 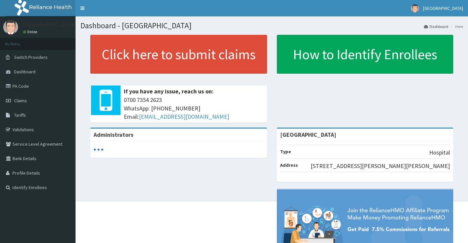 I want to click on b: If you have any issue, reach us on:, so click(x=169, y=91).